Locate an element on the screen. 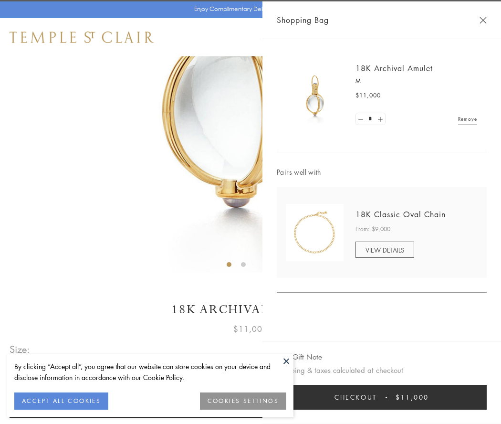 The image size is (501, 424). a: 18K Archival Amulet is located at coordinates (394, 68).